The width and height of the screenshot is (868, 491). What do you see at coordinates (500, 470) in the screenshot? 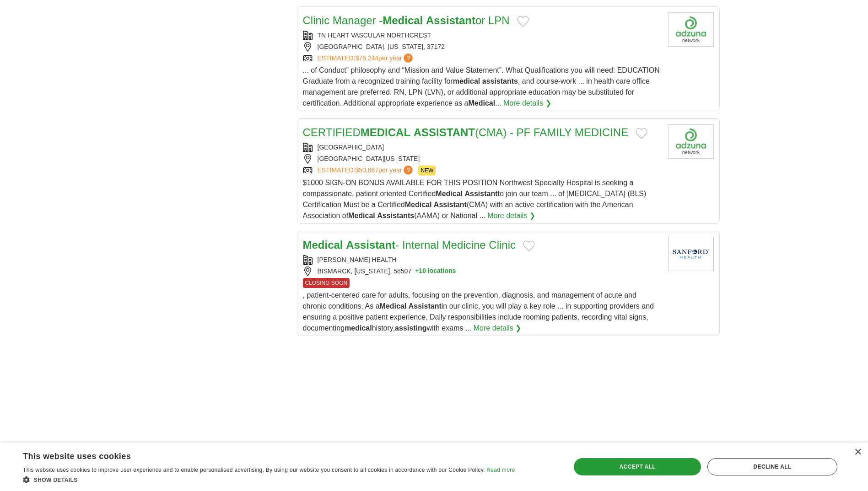
I see `a: Read more, opens a new window` at bounding box center [500, 470].